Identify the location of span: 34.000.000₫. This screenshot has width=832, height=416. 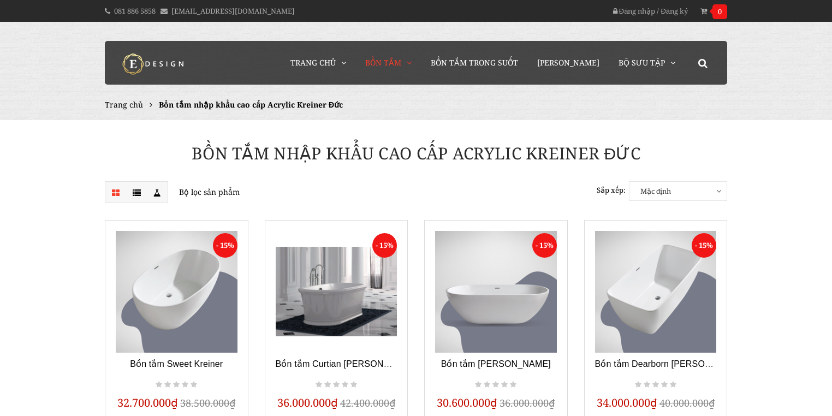
(627, 403).